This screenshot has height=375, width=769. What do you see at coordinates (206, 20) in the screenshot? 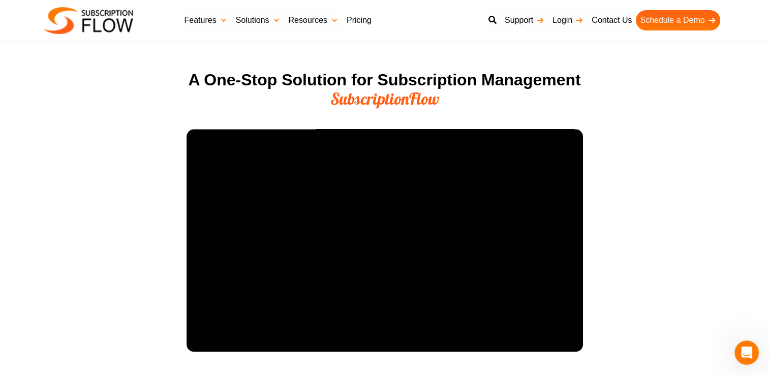
I see `a: Features` at bounding box center [206, 20].